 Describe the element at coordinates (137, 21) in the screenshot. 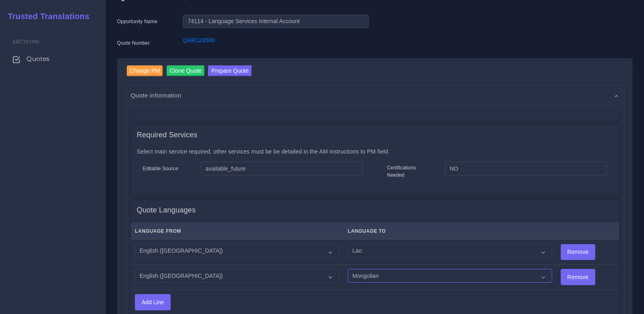

I see `label: Opportunity Name` at that location.